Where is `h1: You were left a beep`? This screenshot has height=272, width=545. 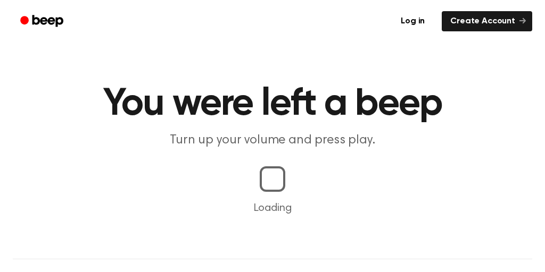
h1: You were left a beep is located at coordinates (272, 104).